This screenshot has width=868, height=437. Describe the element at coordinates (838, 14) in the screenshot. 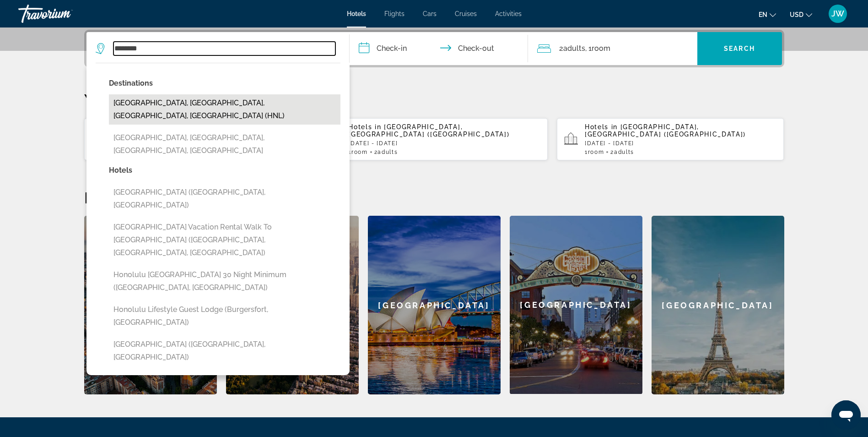

I see `span: JW` at that location.